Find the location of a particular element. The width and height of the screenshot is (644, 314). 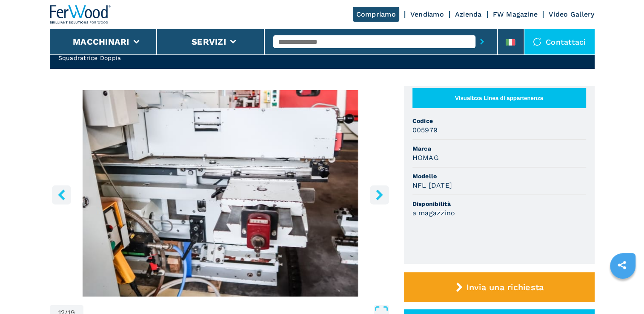

a: sharethis is located at coordinates (622, 265).